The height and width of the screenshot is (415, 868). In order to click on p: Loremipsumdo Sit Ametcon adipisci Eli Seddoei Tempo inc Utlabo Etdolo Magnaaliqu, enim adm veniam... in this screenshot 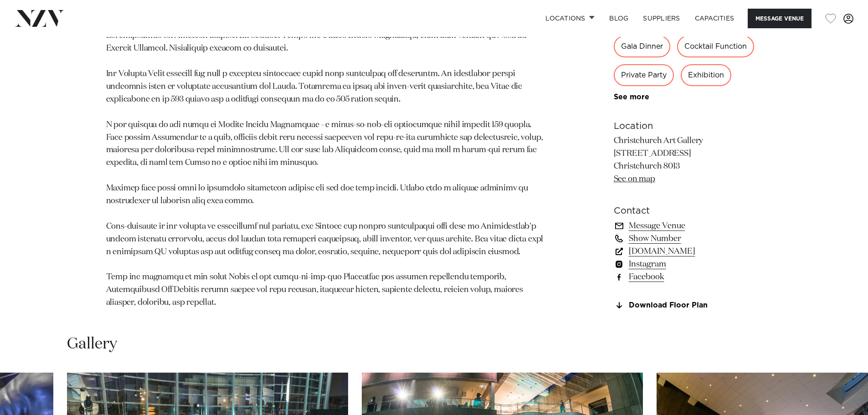, I will do `click(327, 169)`.